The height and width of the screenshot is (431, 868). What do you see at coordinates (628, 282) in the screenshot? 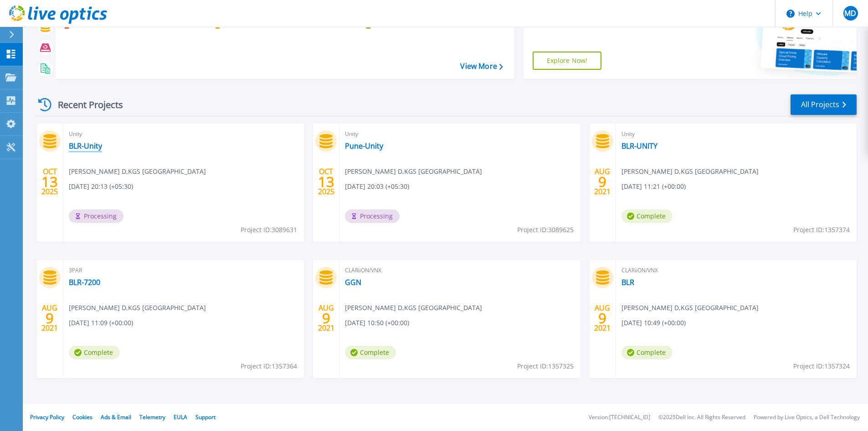
I see `a: BLR` at bounding box center [628, 282].